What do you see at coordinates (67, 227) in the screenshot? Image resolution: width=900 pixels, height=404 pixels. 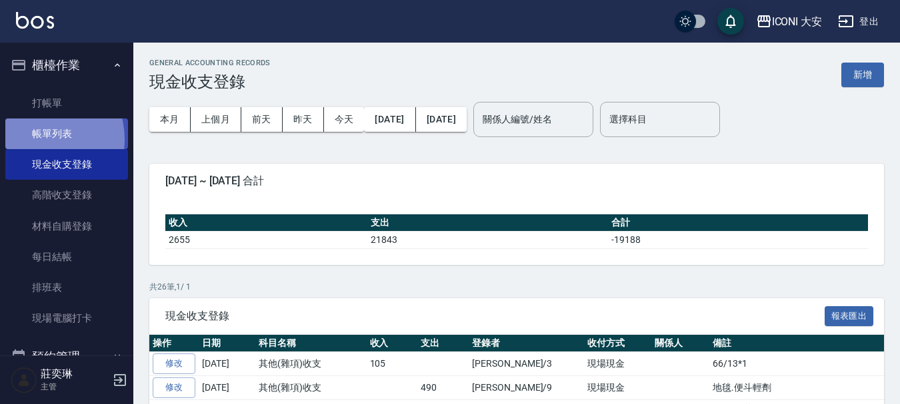 I see `a: 材料自購登錄` at bounding box center [67, 227].